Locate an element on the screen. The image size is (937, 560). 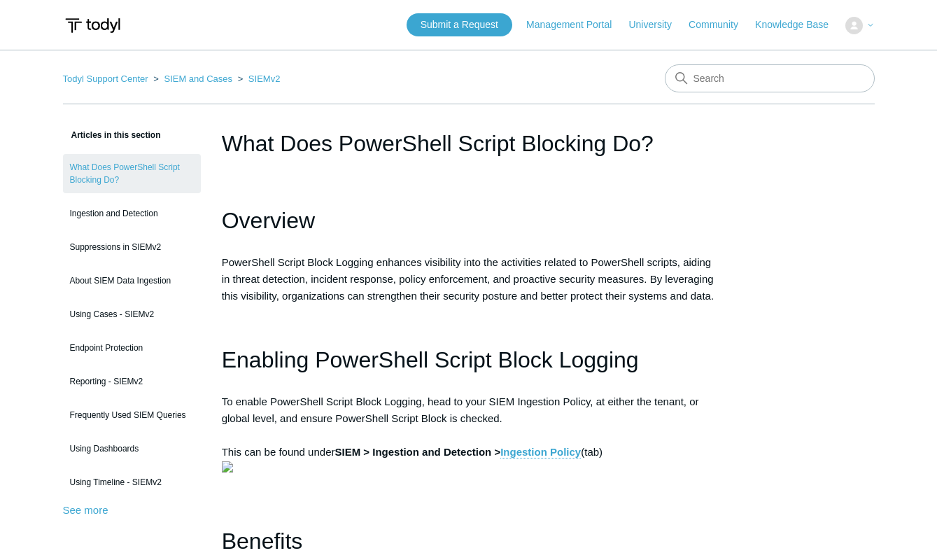
a: Todyl Support Center is located at coordinates (106, 79).